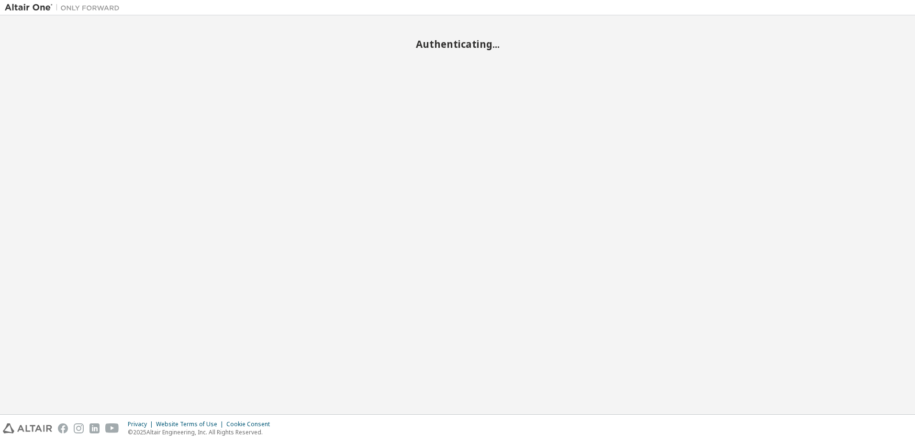 This screenshot has width=915, height=442. Describe the element at coordinates (94, 428) in the screenshot. I see `img: linkedin.svg` at that location.